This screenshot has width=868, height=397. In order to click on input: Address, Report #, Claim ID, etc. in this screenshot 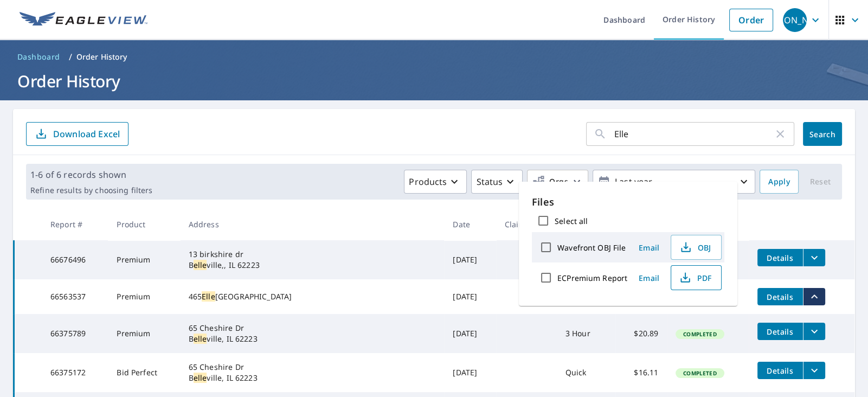, I will do `click(694, 134)`.